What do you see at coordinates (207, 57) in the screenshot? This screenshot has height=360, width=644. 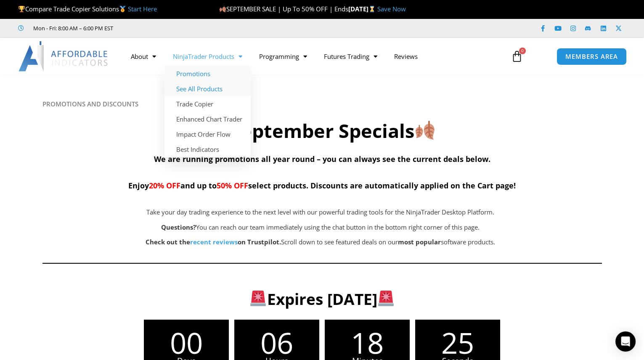 I see `a: NinjaTrader Products` at bounding box center [207, 57].